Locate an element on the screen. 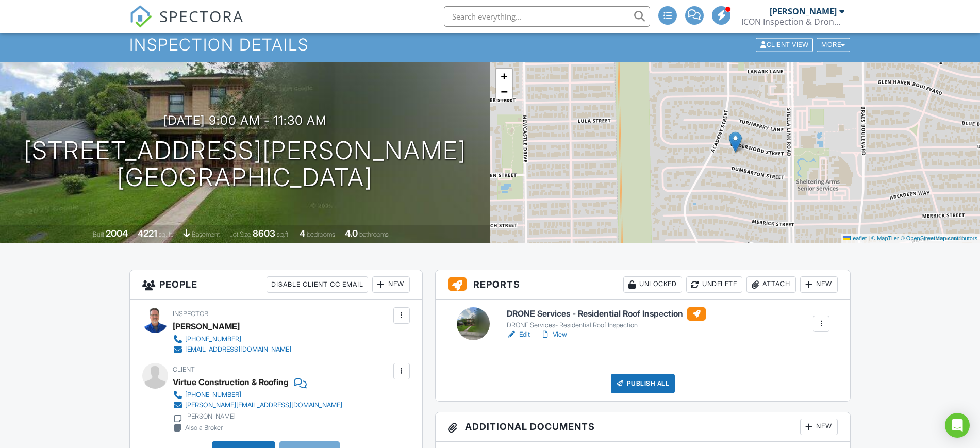 This screenshot has height=448, width=980. span: Client is located at coordinates (184, 369).